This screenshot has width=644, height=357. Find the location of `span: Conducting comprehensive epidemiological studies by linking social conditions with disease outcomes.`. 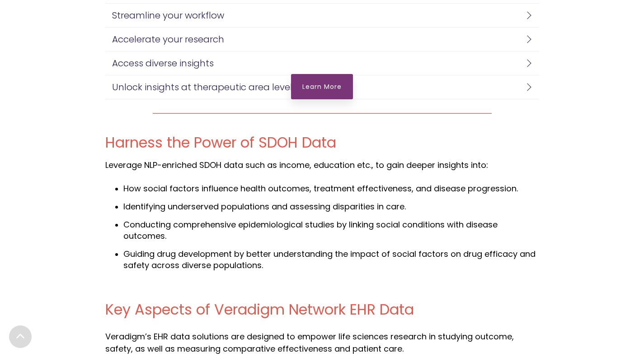

span: Conducting comprehensive epidemiological studies by linking social conditions with disease outcomes. is located at coordinates (311, 230).